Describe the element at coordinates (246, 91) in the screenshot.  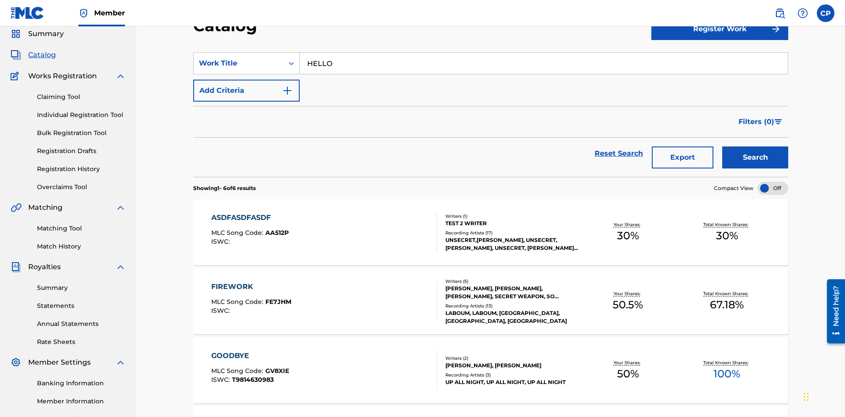
I see `button: Add Criteria` at that location.